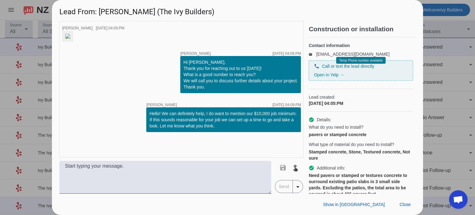 This screenshot has height=215, width=475. Describe the element at coordinates (224, 120) in the screenshot. I see `div: Hello! We can definitely help, I do want to mention our $10,000 job minimum. If this sounds reaso...` at that location.